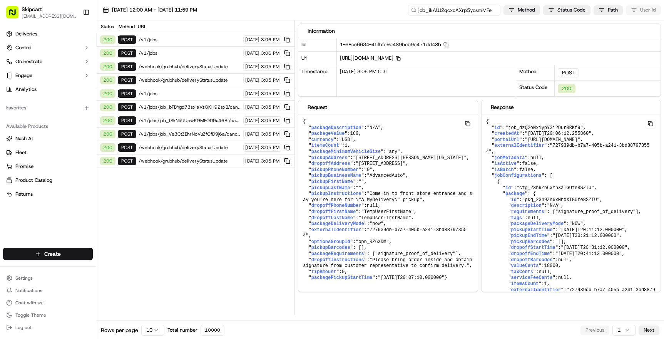 The width and height of the screenshot is (664, 339). I want to click on span: "Please bring order inside and obtain signature from customer representative to confirm delivery.", so click(389, 263).